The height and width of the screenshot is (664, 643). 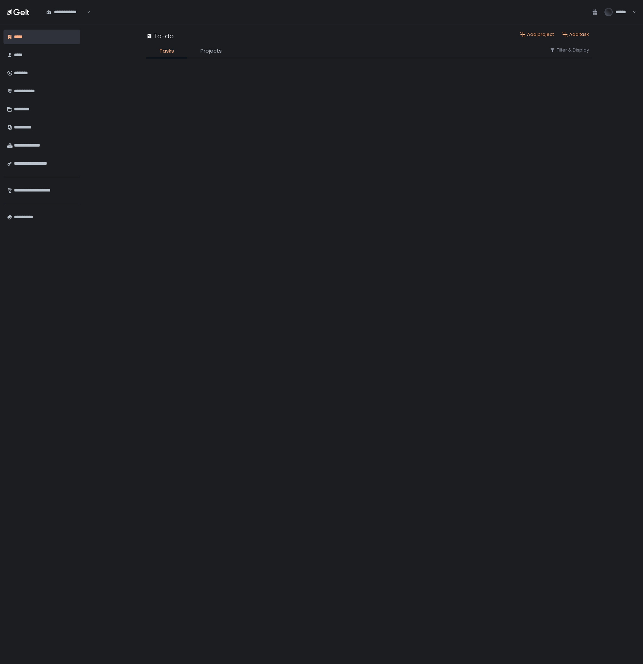 What do you see at coordinates (537, 34) in the screenshot?
I see `button: Add project` at bounding box center [537, 34].